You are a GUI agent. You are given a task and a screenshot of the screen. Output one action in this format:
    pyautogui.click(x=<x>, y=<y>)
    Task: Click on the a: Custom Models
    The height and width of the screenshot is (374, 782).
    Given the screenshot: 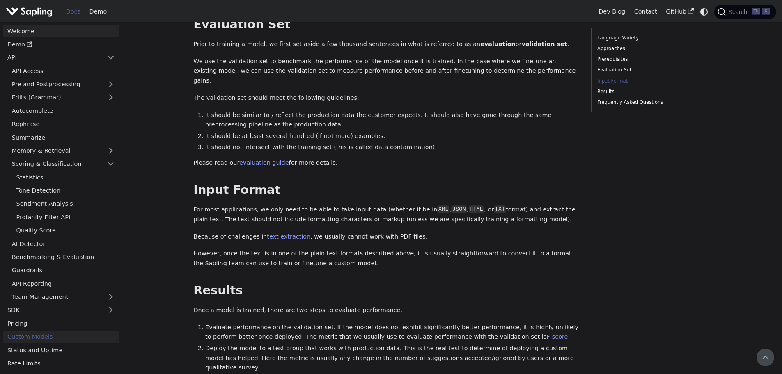 What is the action you would take?
    pyautogui.click(x=61, y=337)
    